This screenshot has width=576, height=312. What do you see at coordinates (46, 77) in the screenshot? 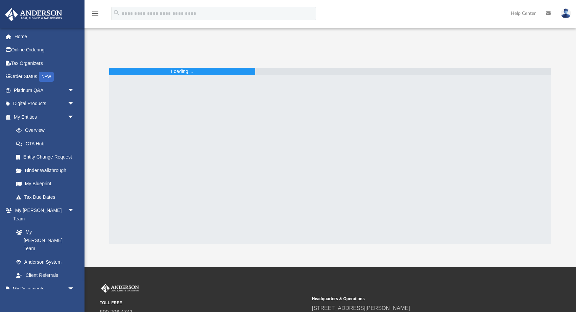
I see `div: NEW` at bounding box center [46, 77].